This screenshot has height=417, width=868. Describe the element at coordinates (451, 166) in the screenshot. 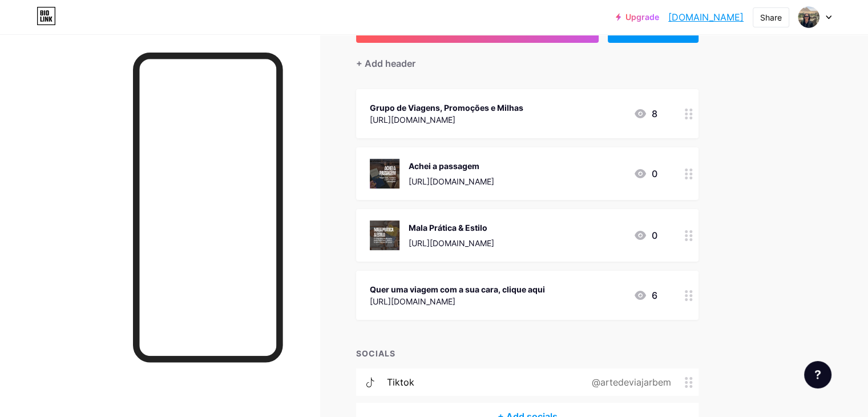

I see `div: Achei a passagem` at that location.